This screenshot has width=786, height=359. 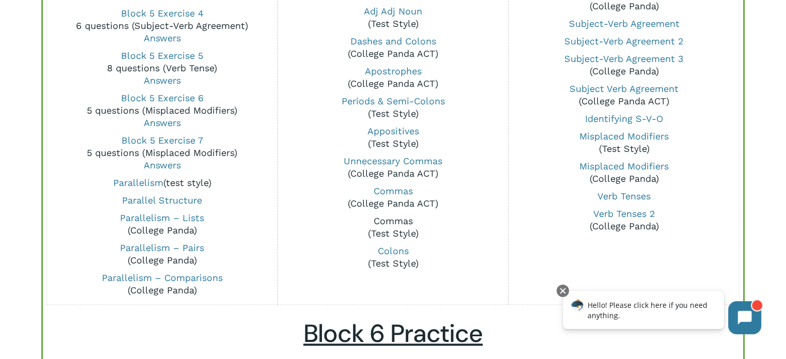 I want to click on a: Subject Verb Agreement, so click(x=623, y=88).